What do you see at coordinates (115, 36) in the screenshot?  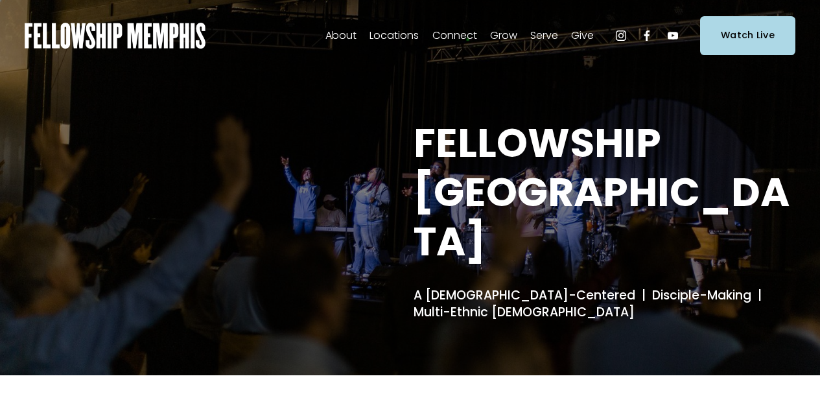 I see `img: Fellowship Memphis` at bounding box center [115, 36].